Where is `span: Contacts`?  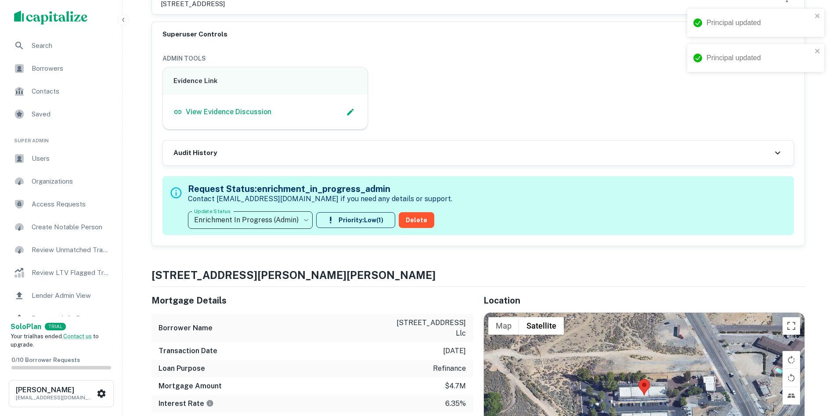 span: Contacts is located at coordinates (71, 91).